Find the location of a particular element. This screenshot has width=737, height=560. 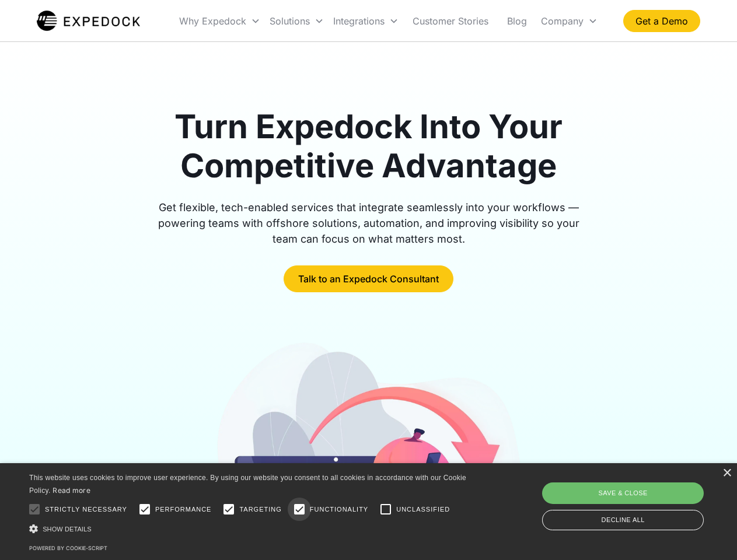

a: Talk to an Expedock Consultant is located at coordinates (368, 279).